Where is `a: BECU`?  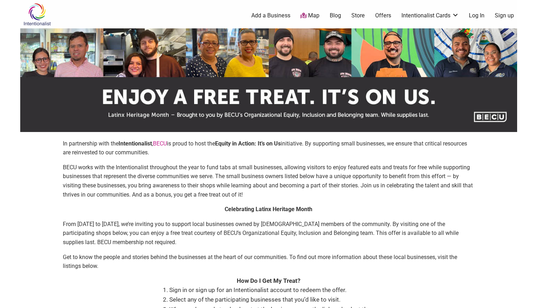
a: BECU is located at coordinates (160, 143).